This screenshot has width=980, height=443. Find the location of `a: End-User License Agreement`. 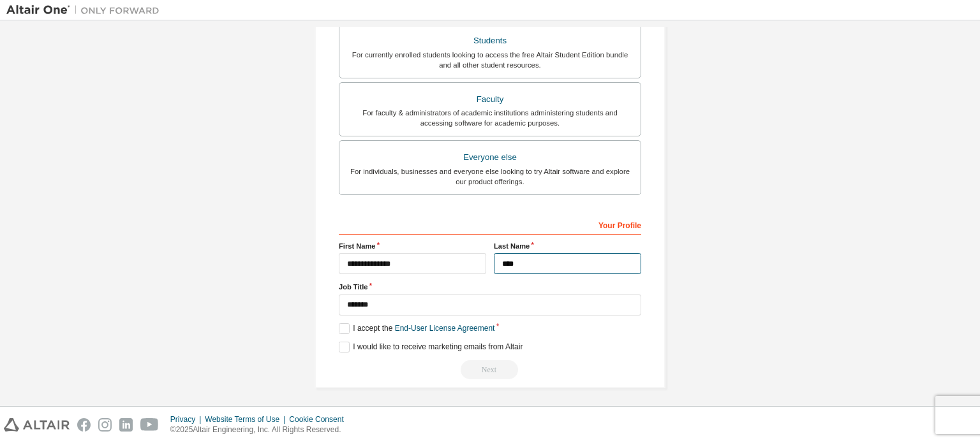

a: End-User License Agreement is located at coordinates (445, 328).